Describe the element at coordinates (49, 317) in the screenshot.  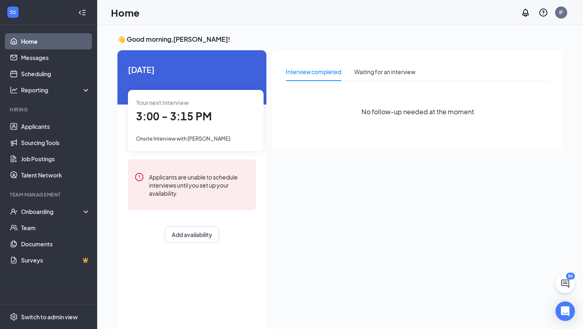
I see `div: Switch to admin view` at that location.